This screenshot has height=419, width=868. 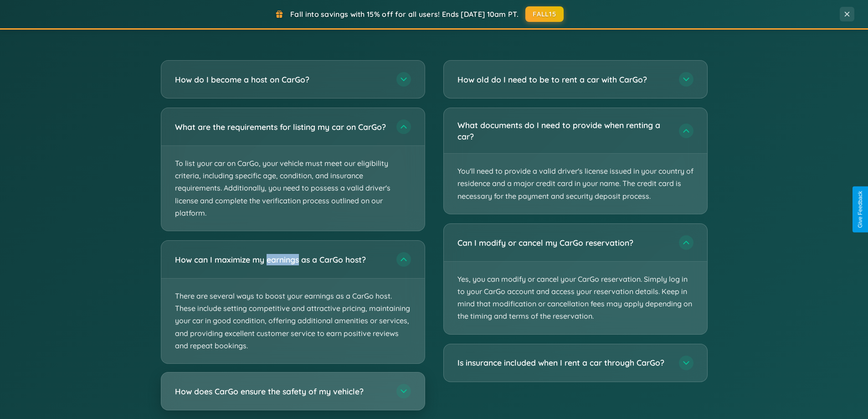 What do you see at coordinates (281, 391) in the screenshot?
I see `h3: How does CarGo ensure the safety of my vehicle?` at bounding box center [281, 391].